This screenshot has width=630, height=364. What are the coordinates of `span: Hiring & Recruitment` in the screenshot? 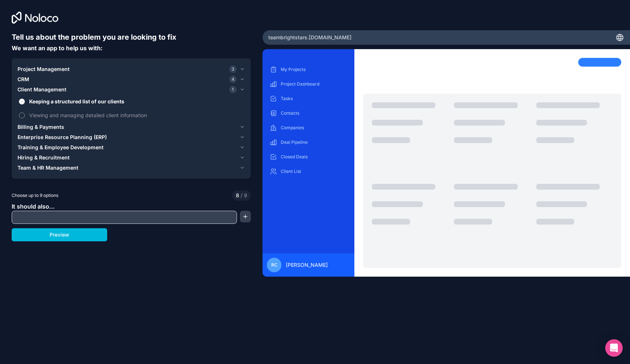 It's located at (43, 158).